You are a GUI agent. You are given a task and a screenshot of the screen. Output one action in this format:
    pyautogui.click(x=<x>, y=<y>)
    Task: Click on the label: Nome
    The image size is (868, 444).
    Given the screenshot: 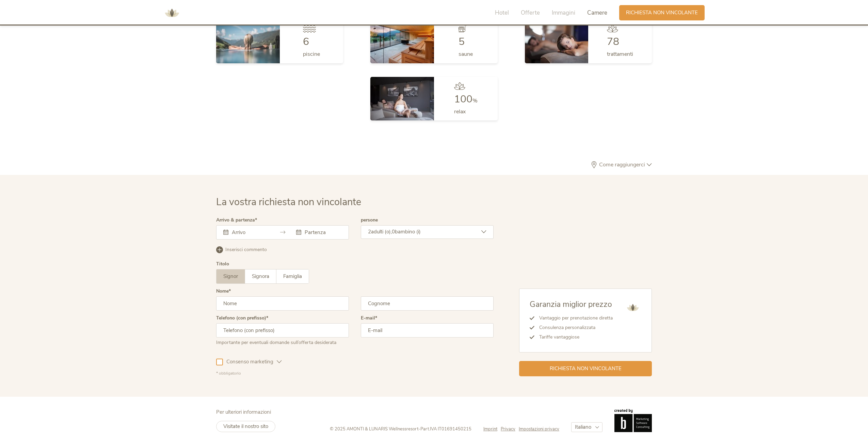 What is the action you would take?
    pyautogui.click(x=223, y=291)
    